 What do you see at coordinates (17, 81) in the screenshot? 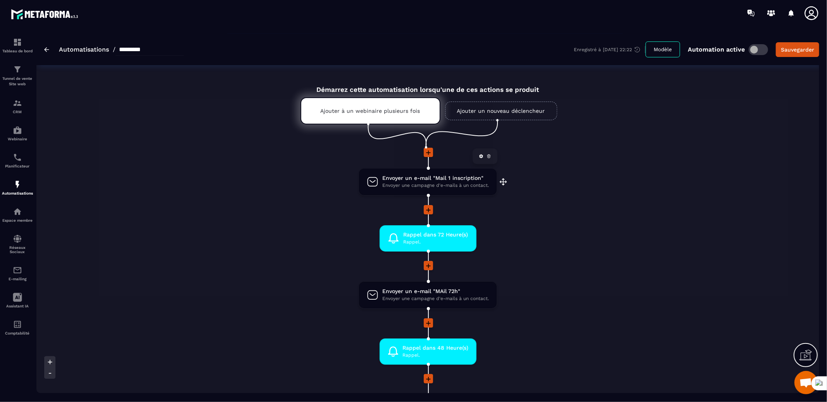
I see `p: Tunnel de vente Site web` at bounding box center [17, 81].